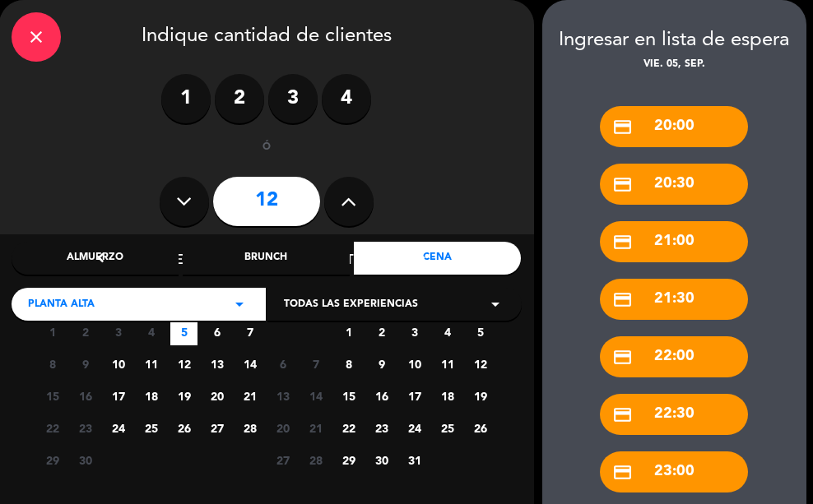  What do you see at coordinates (674, 184) in the screenshot?
I see `div: 20:30` at bounding box center [674, 184].